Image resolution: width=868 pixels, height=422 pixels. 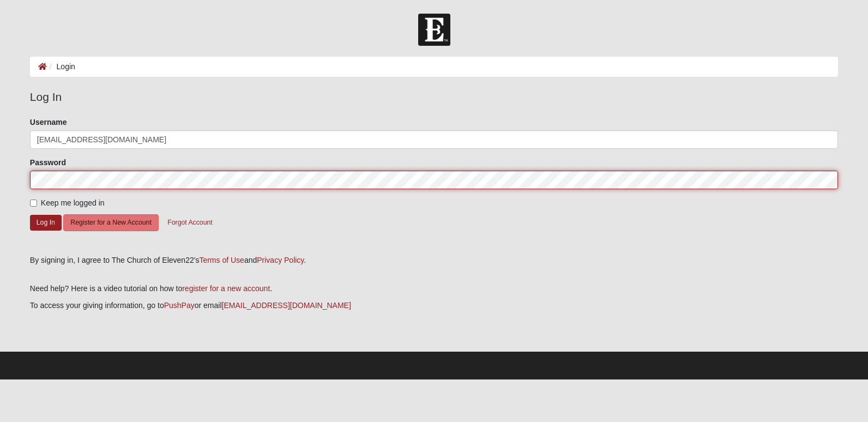 I want to click on a: Terms of Use, so click(x=221, y=260).